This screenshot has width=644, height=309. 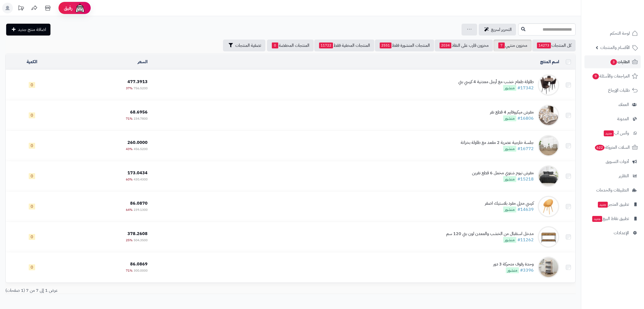 I want to click on a: التقارير, so click(x=613, y=176).